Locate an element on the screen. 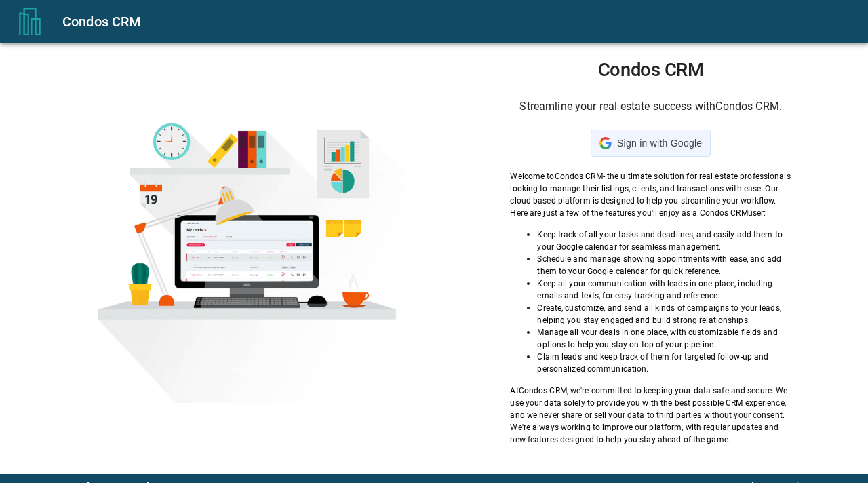  p: Schedule and manage showing appointments with ease, and add them to your Google calendar for quic... is located at coordinates (664, 265).